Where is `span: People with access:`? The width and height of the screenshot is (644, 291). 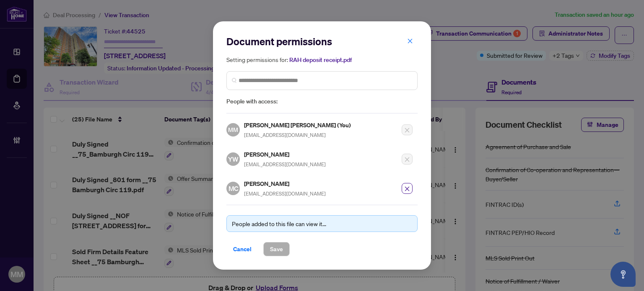
span: People with access: is located at coordinates (322, 101).